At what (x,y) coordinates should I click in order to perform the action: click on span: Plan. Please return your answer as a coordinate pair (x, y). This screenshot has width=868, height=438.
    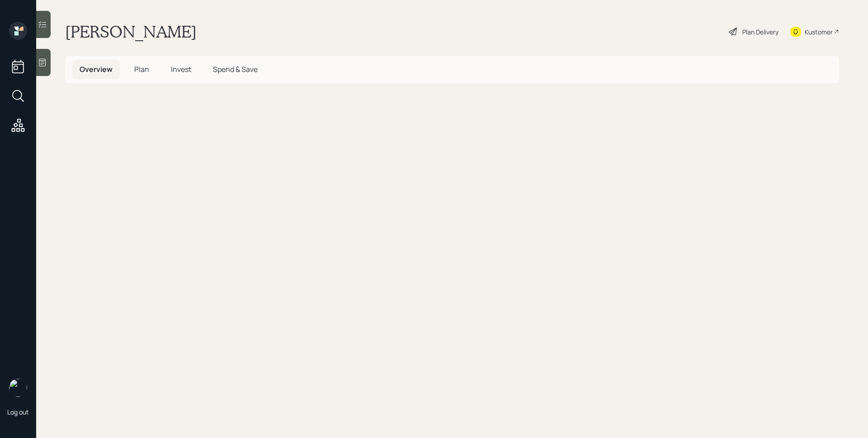
    Looking at the image, I should click on (142, 70).